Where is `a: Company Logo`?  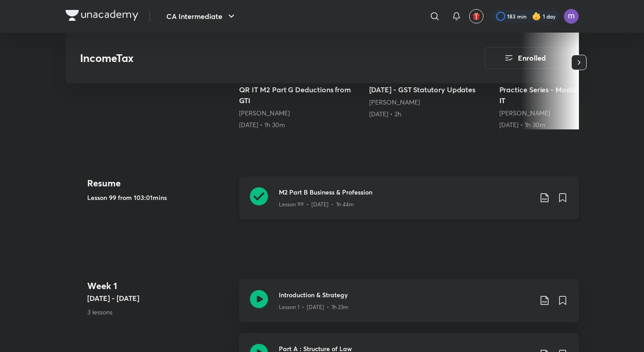
a: Company Logo is located at coordinates (102, 16).